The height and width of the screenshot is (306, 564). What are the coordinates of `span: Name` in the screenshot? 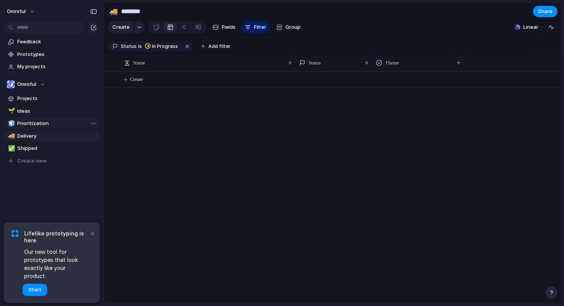 It's located at (139, 63).